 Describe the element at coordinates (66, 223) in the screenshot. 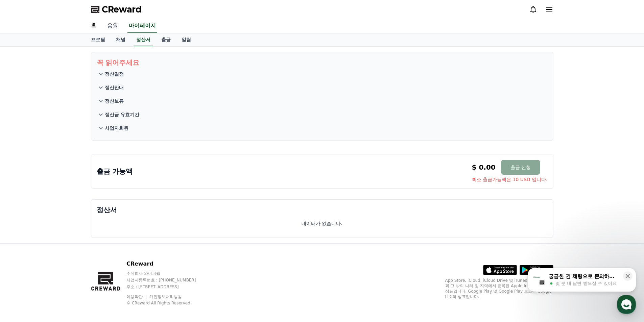

I see `a: 대화` at that location.